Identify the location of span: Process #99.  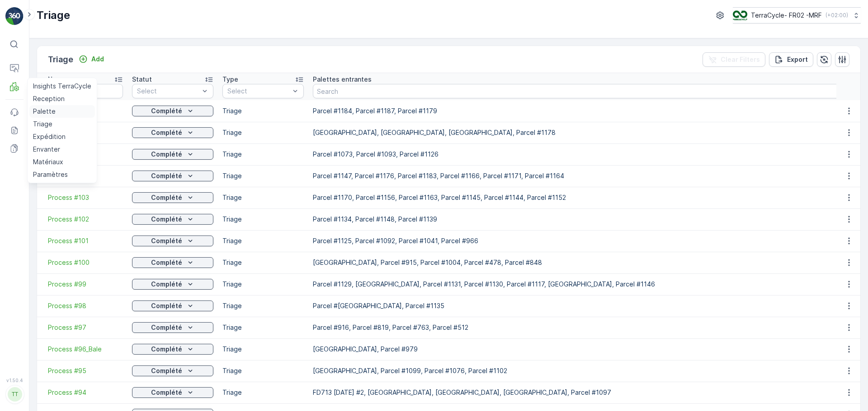
(85, 284).